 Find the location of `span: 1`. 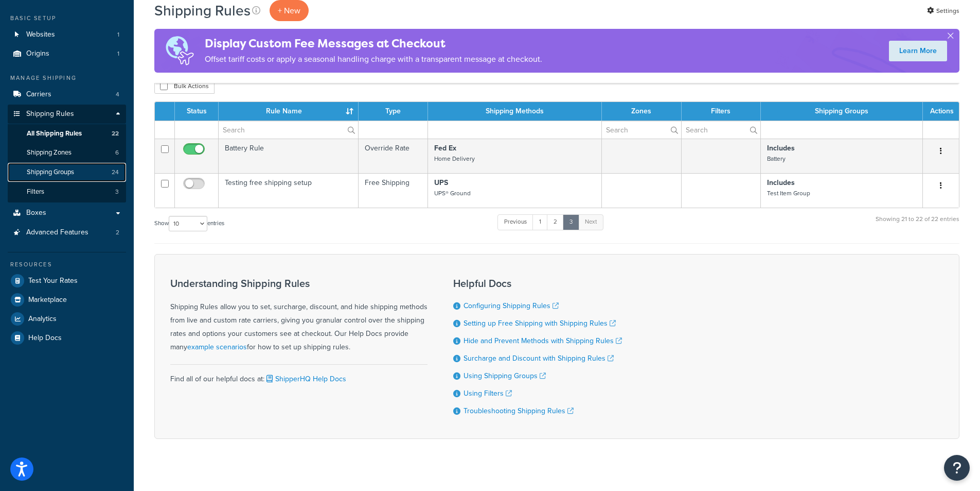

span: 1 is located at coordinates (119, 35).